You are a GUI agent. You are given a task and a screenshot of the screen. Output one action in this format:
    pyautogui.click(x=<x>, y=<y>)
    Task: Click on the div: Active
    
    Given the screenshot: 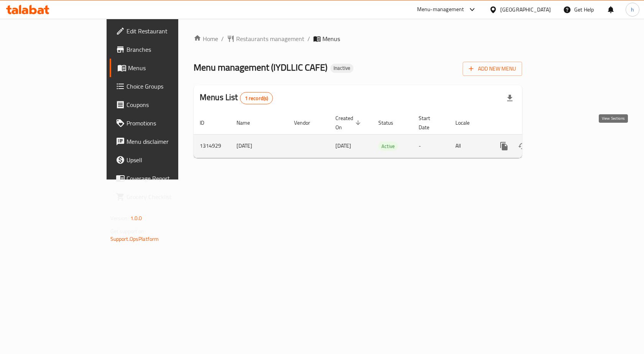 What is the action you would take?
    pyautogui.click(x=388, y=146)
    